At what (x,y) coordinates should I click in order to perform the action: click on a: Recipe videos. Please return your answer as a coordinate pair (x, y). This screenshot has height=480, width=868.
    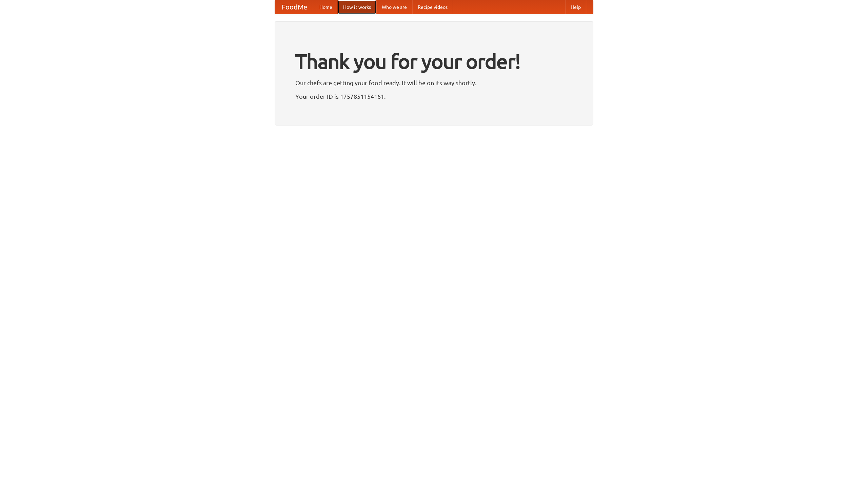
    Looking at the image, I should click on (433, 7).